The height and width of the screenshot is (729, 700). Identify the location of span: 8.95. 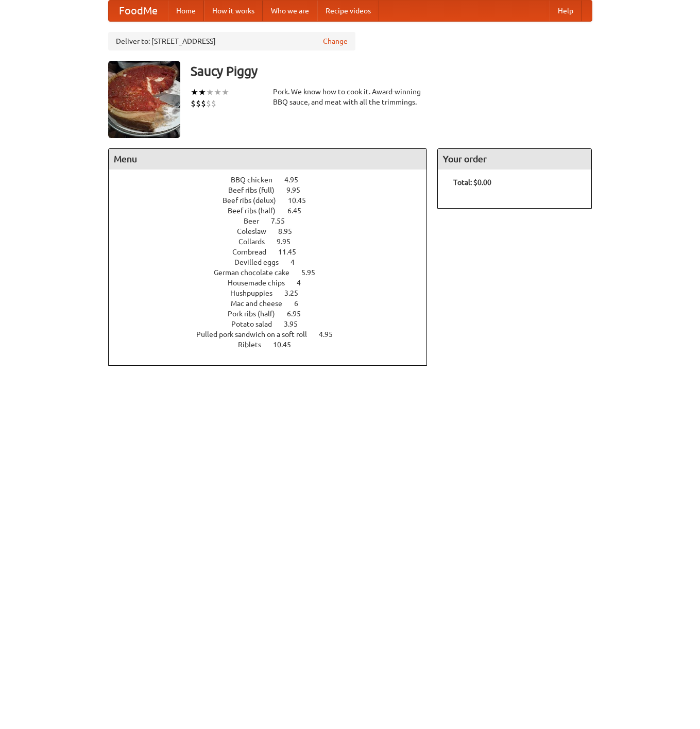
(290, 231).